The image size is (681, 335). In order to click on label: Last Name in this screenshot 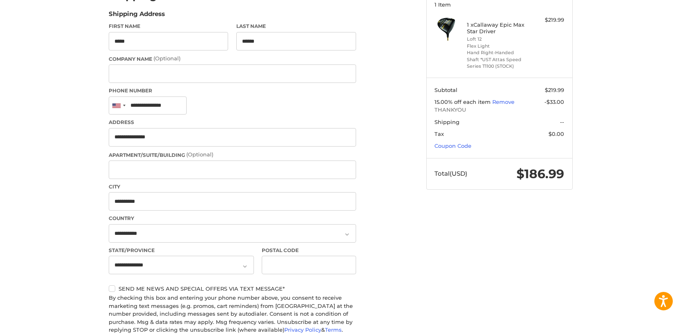, I will do `click(296, 26)`.